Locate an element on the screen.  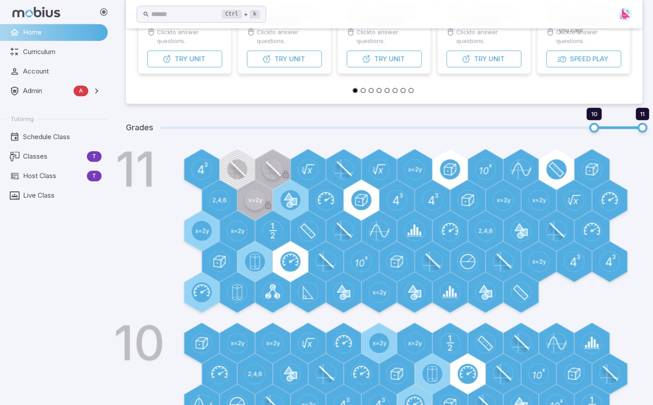
span: 10 is located at coordinates (594, 114).